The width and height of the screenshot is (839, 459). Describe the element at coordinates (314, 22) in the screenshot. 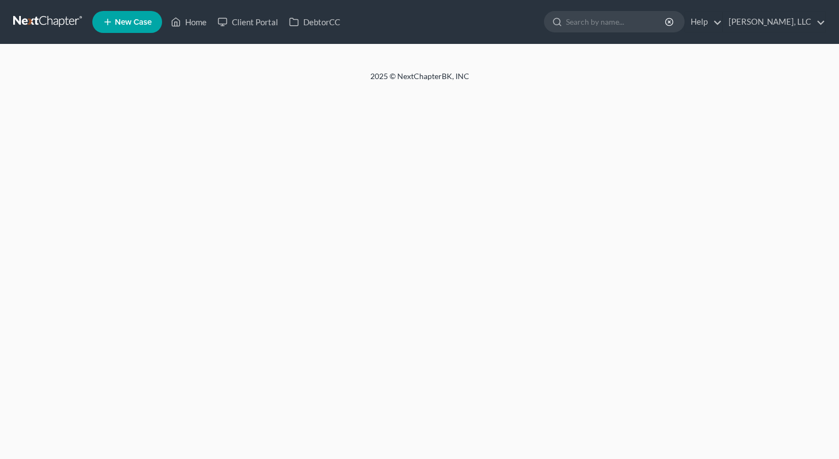

I see `a: DebtorCC` at that location.